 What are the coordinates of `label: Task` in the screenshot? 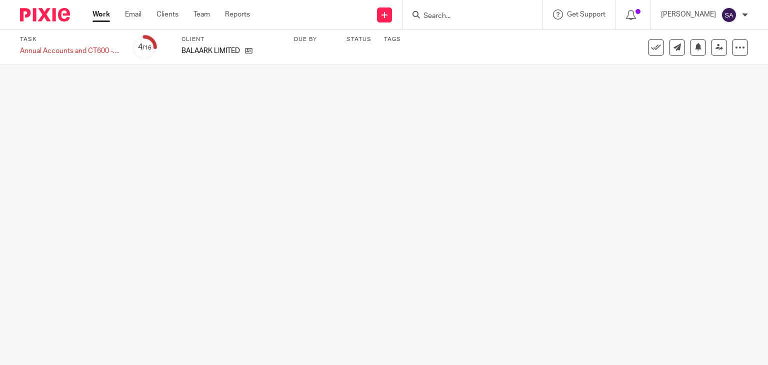 It's located at (70, 40).